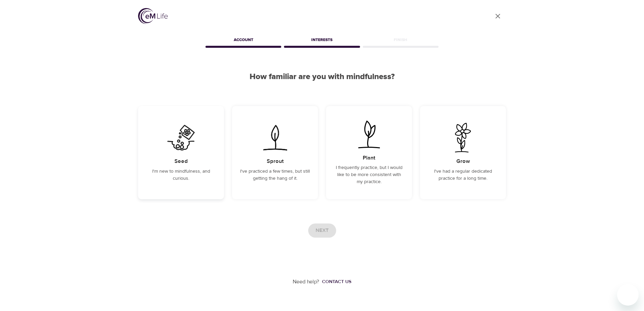 The image size is (644, 311). Describe the element at coordinates (463, 176) in the screenshot. I see `p: I've had a regular dedicated practice for a long time.` at that location.